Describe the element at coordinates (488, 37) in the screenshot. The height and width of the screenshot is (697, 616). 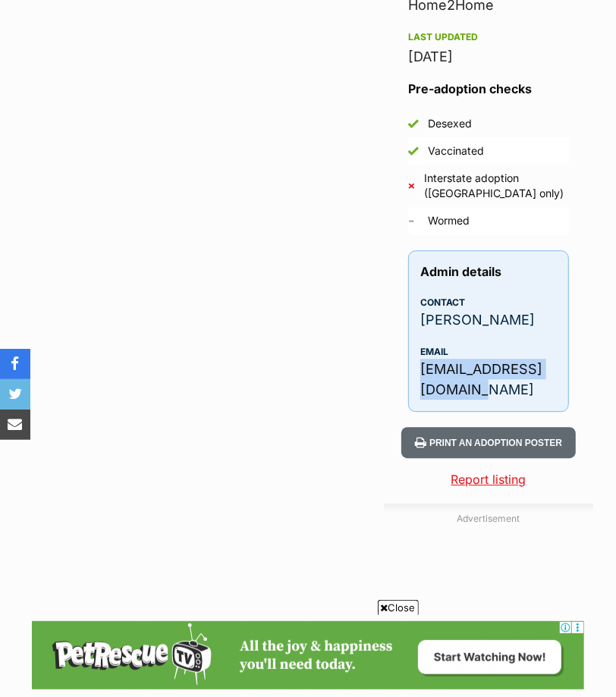
I see `div: Last updated` at that location.